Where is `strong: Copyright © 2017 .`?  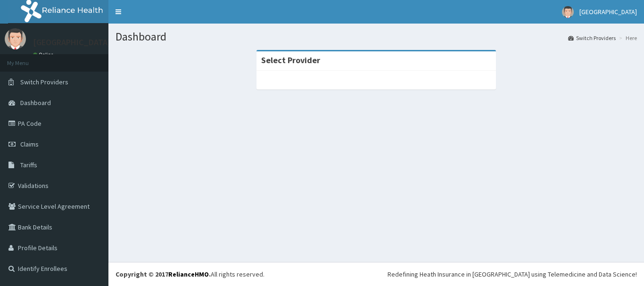 strong: Copyright © 2017 . is located at coordinates (163, 275).